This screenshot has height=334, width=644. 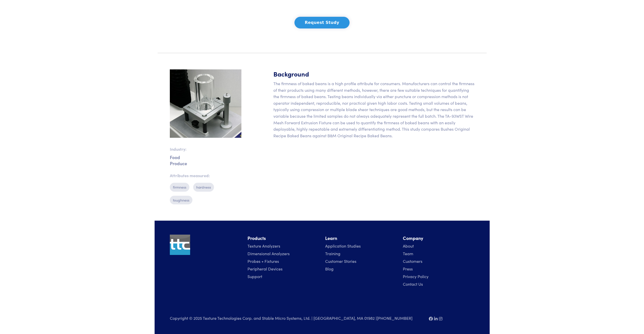 What do you see at coordinates (206, 157) in the screenshot?
I see `p: Food` at bounding box center [206, 157].